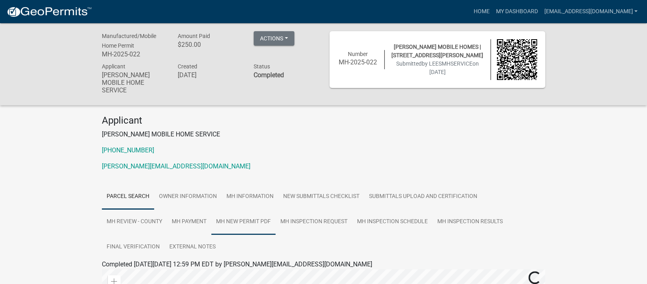  Describe the element at coordinates (243, 222) in the screenshot. I see `a: MH NEW Permit PDF` at that location.